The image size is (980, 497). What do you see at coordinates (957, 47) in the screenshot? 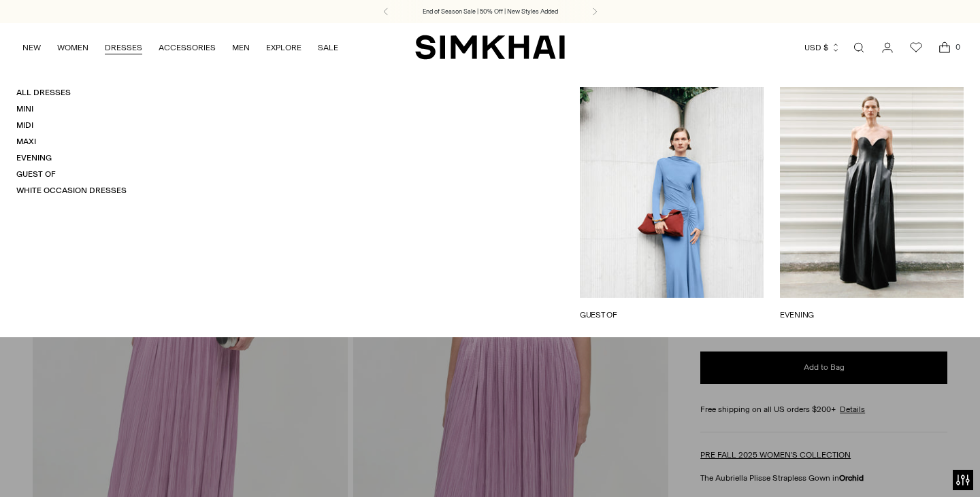
I see `span: 0` at bounding box center [957, 47].